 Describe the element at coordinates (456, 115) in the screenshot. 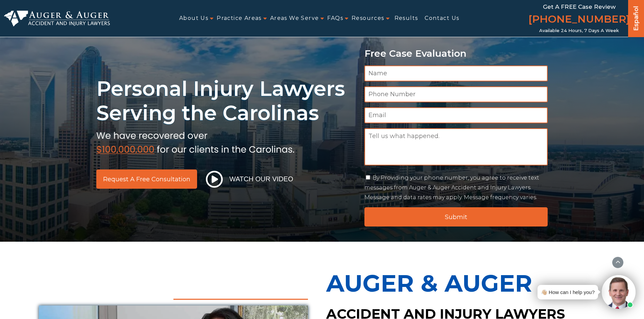

I see `input: Email` at that location.